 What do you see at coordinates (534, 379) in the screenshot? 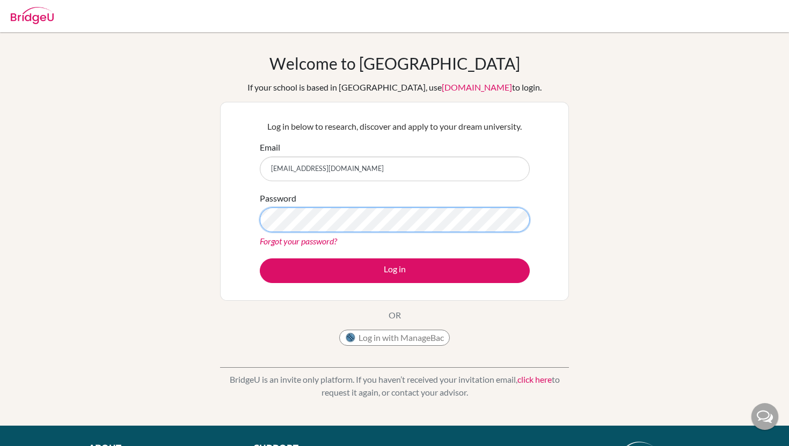
I see `a: click here` at bounding box center [534, 379].